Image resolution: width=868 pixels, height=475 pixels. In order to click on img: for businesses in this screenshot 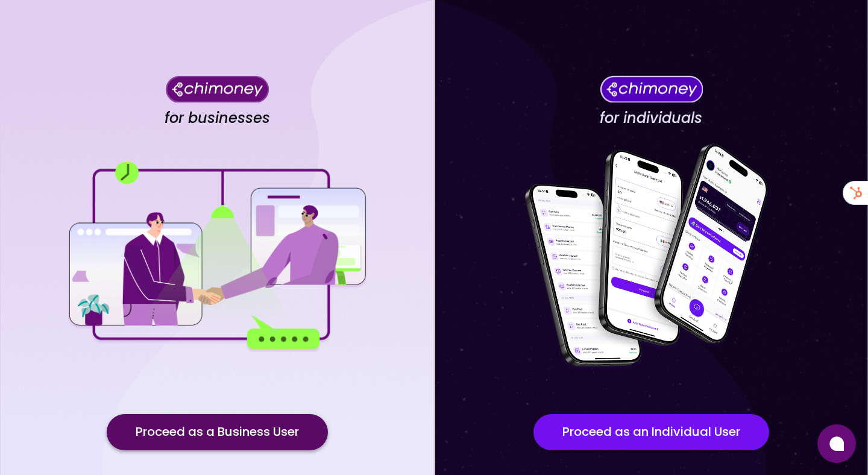, I will do `click(217, 257)`.